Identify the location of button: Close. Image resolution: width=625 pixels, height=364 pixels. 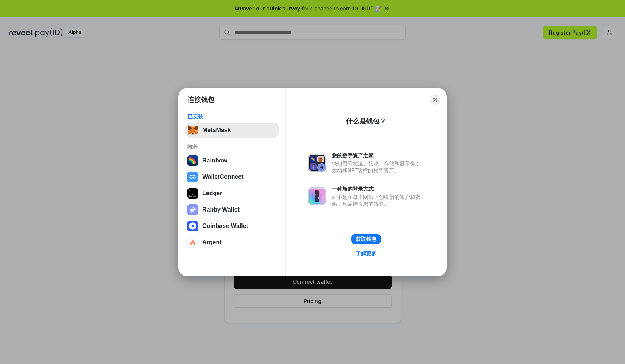
(435, 100).